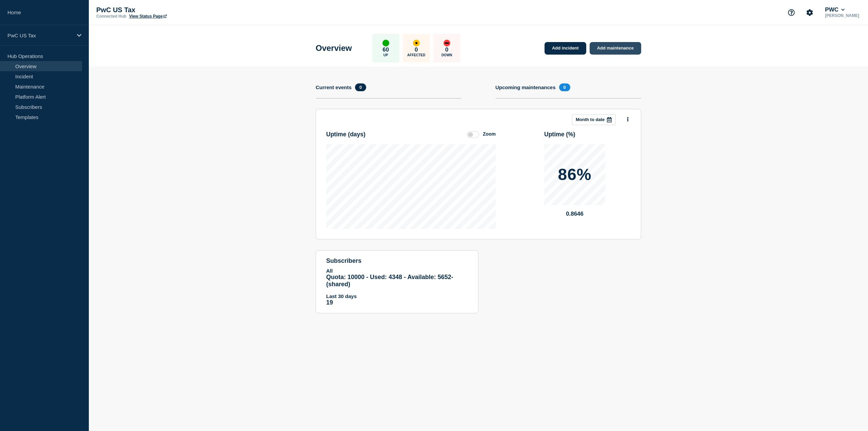 This screenshot has width=868, height=431. What do you see at coordinates (616, 48) in the screenshot?
I see `a: Add maintenance` at bounding box center [616, 48].